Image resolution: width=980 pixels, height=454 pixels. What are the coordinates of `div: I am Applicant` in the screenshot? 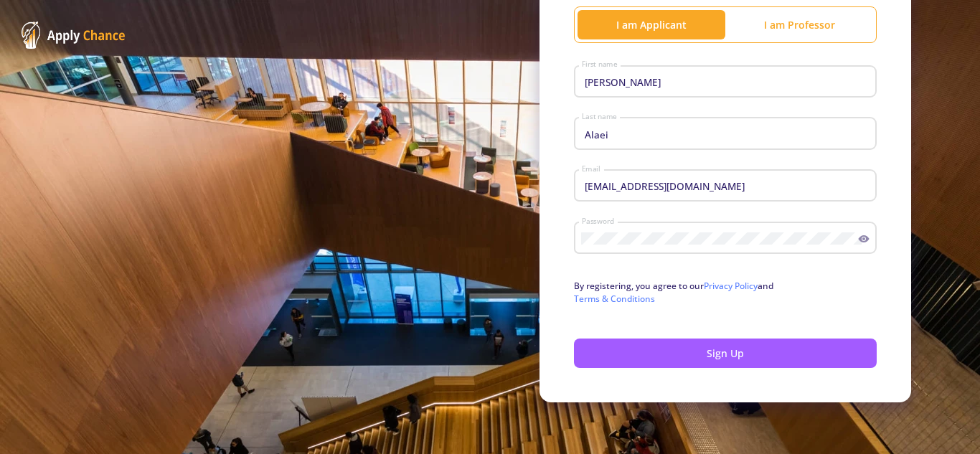 It's located at (651, 24).